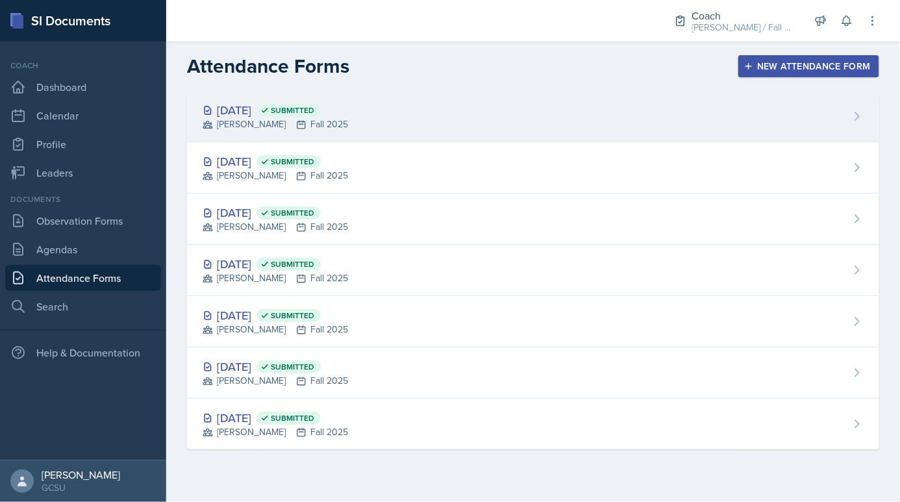 Image resolution: width=900 pixels, height=502 pixels. What do you see at coordinates (83, 199) in the screenshot?
I see `div: Documents` at bounding box center [83, 199].